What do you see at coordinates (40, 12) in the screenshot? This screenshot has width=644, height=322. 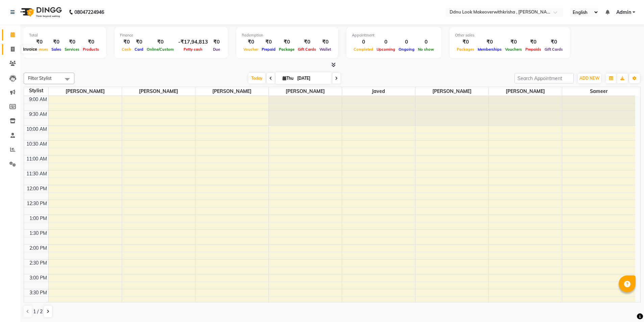 I see `img: logo` at bounding box center [40, 12].